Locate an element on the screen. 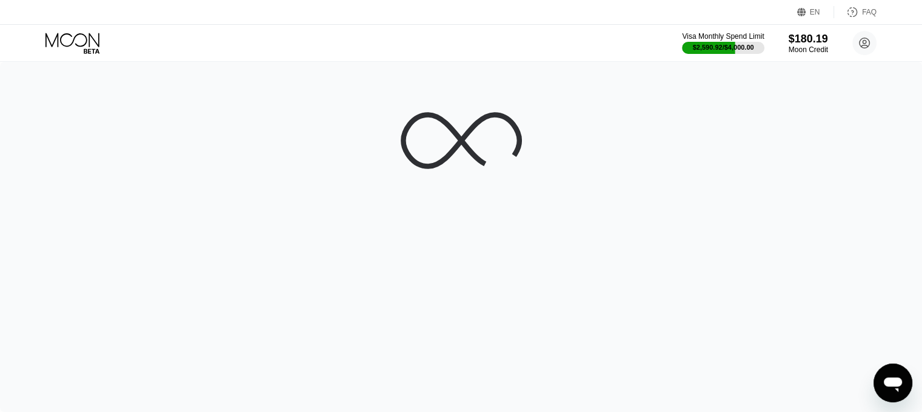 The width and height of the screenshot is (922, 412). div: $180.19 is located at coordinates (808, 39).